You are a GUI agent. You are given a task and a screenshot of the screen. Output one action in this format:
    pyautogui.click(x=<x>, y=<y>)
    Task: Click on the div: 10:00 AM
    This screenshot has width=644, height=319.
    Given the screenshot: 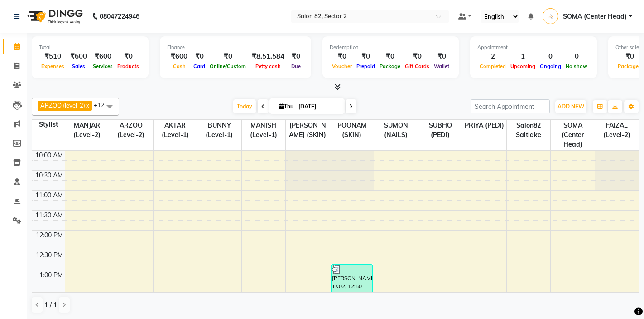 What is the action you would take?
    pyautogui.click(x=49, y=155)
    